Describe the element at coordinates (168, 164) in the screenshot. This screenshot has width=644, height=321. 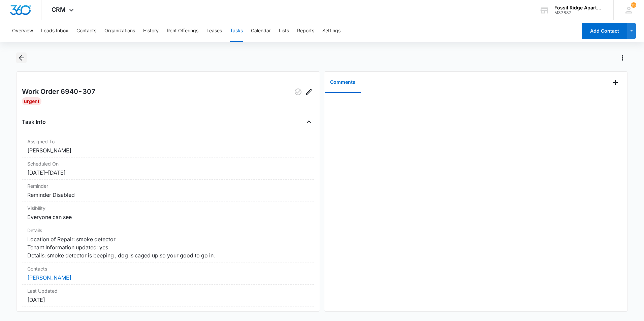
I see `dt: Scheduled On` at that location.